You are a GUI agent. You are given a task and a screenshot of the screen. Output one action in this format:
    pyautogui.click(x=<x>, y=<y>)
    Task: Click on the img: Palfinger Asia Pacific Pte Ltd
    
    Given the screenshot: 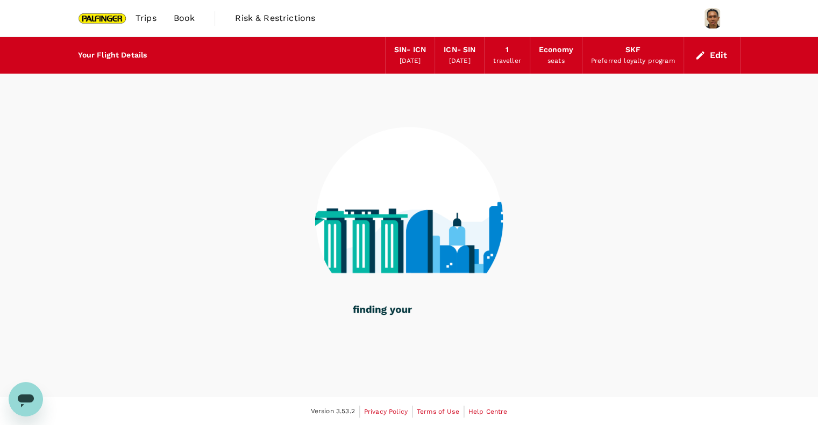 What is the action you would take?
    pyautogui.click(x=103, y=18)
    